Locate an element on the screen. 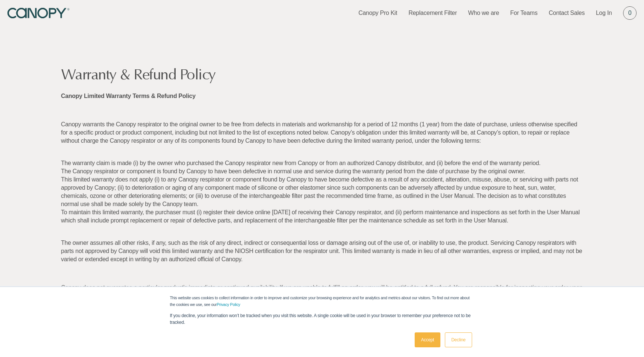 The width and height of the screenshot is (644, 357). span: The warranty claim is made (i) by the owner who purchased the Canopy respirator new from Canopy o... is located at coordinates (301, 163).